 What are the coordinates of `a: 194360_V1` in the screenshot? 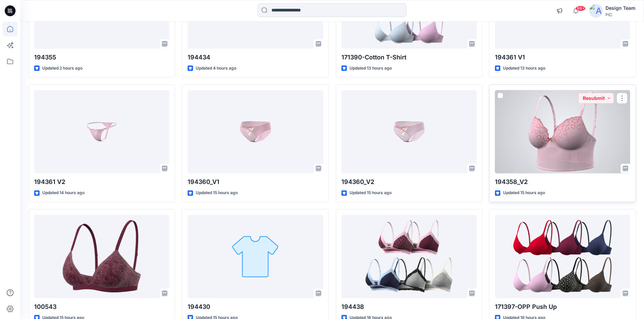 It's located at (255, 131).